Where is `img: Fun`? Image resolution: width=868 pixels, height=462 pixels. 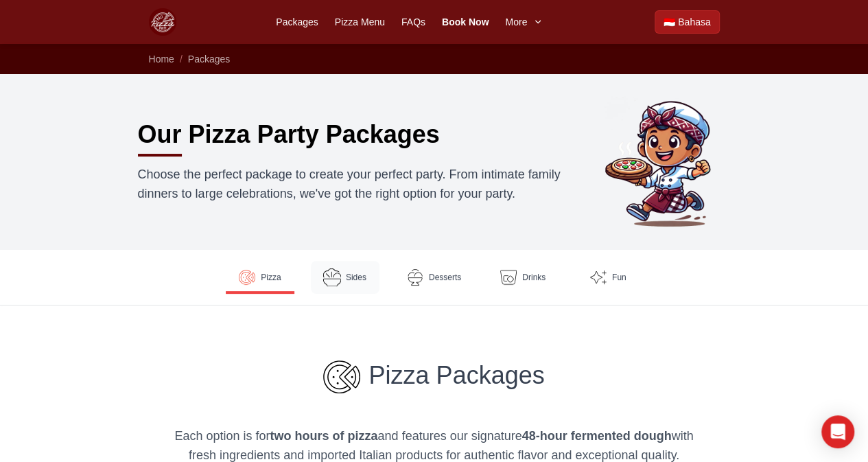 img: Fun is located at coordinates (598, 278).